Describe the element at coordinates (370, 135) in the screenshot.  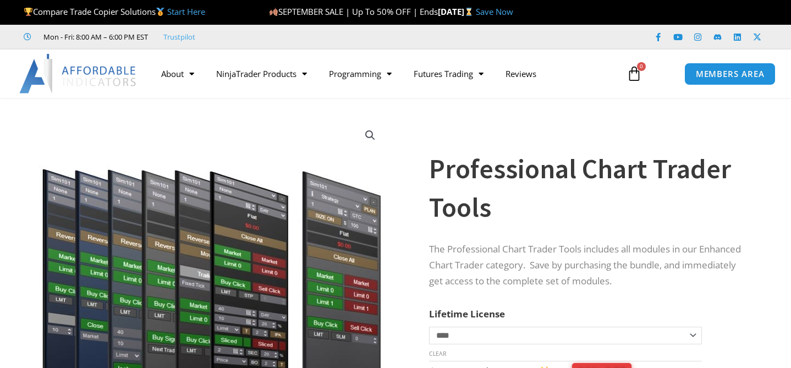
I see `a: View full-screen image gallery` at that location.